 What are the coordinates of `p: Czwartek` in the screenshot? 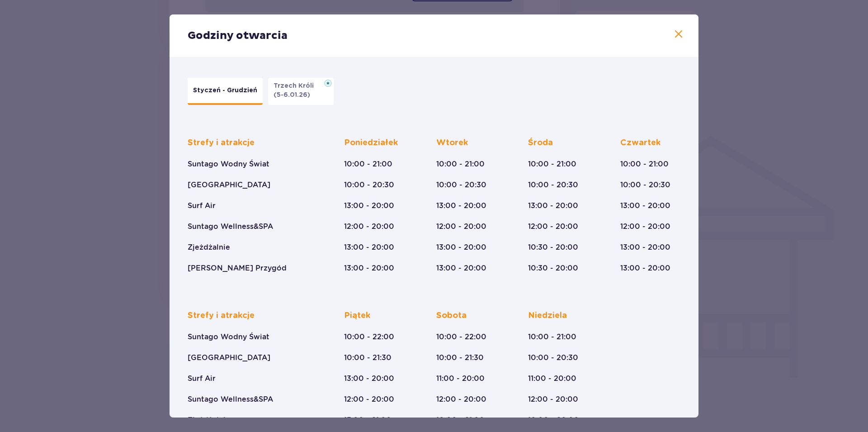 It's located at (640, 143).